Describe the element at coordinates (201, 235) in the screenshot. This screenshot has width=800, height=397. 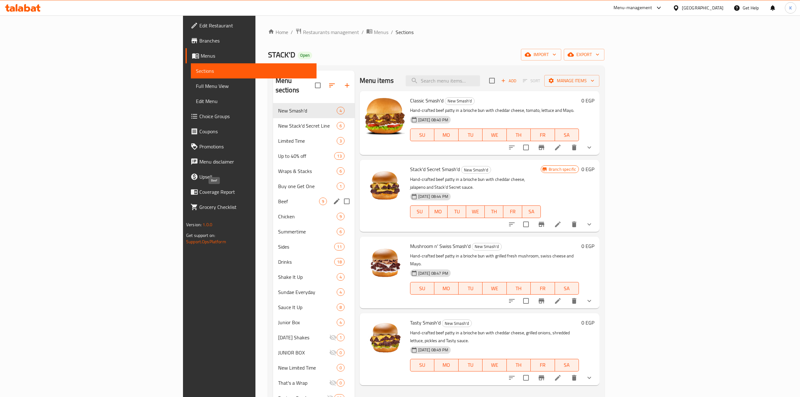
I see `span: Get support on:` at that location.